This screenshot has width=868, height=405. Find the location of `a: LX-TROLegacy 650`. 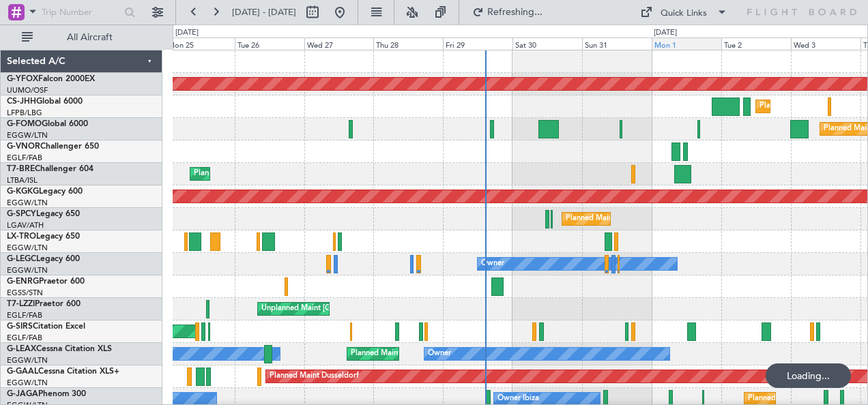

a: LX-TROLegacy 650 is located at coordinates (43, 236).